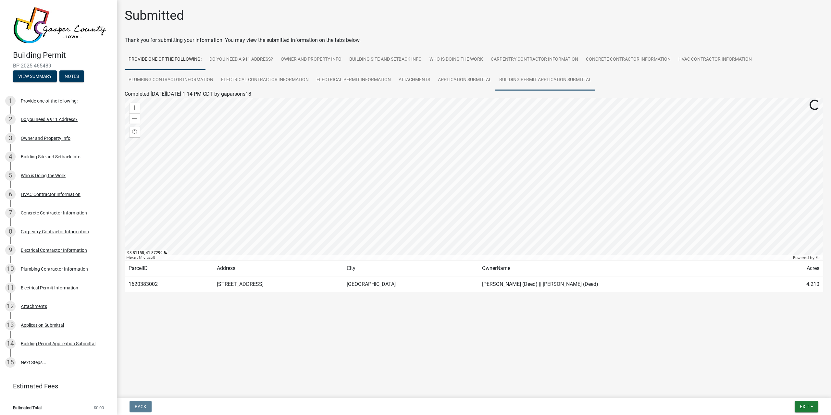 The width and height of the screenshot is (831, 415). I want to click on span: Back, so click(141, 407).